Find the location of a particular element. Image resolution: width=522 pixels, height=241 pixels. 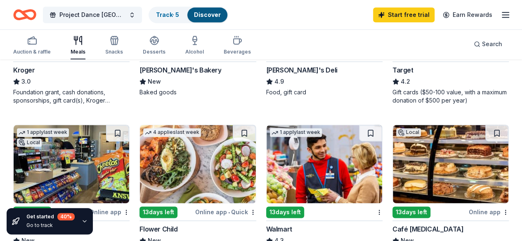

span: 4.2 is located at coordinates (405, 82).